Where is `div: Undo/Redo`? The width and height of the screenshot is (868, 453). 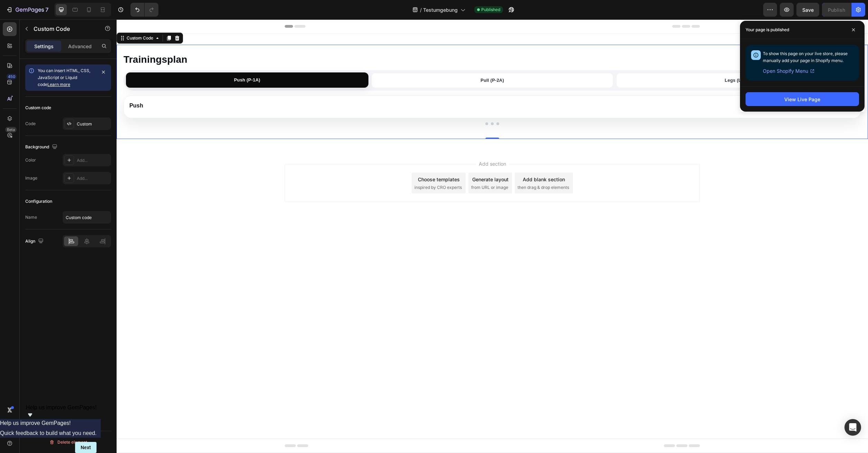 div: Undo/Redo is located at coordinates (145, 10).